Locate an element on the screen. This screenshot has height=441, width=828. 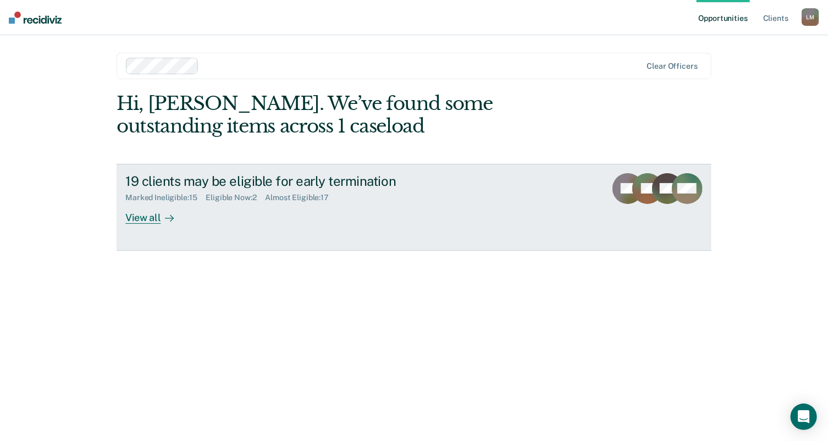
div: Clear officers is located at coordinates (672, 66).